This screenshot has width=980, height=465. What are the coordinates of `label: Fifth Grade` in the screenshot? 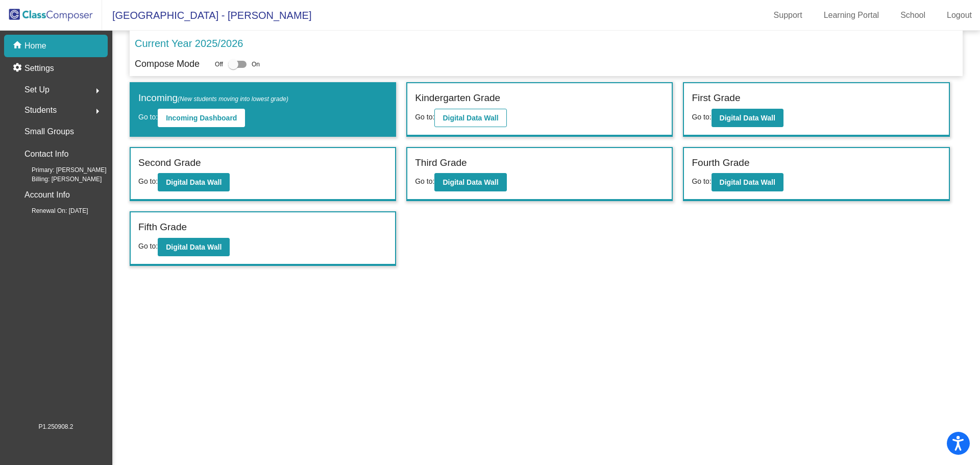 It's located at (162, 227).